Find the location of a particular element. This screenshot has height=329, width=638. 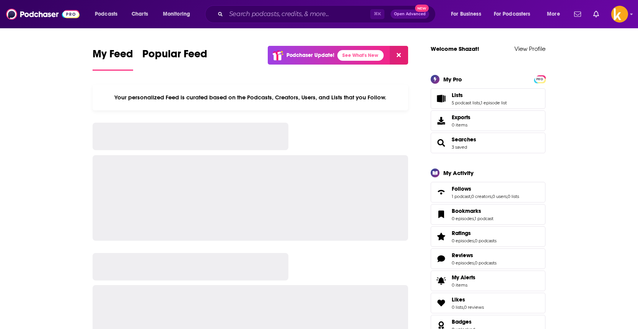

span: Badges is located at coordinates (461, 322).